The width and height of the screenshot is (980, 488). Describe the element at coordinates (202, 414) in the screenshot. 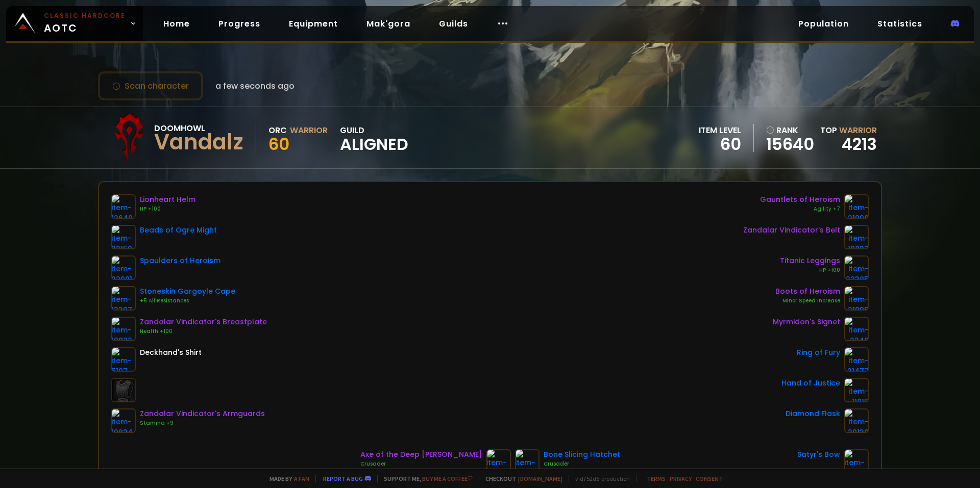

I see `div: Zandalar Vindicator's Armguards` at that location.